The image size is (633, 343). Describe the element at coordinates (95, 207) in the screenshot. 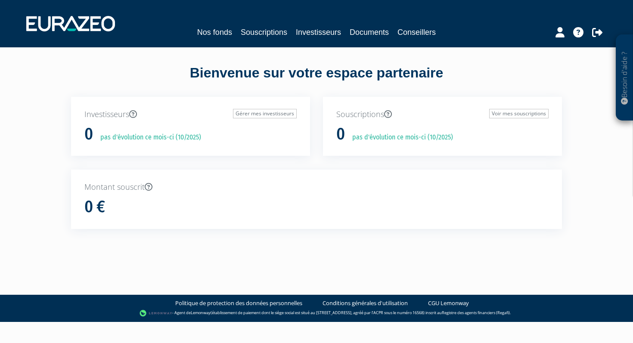

I see `h1: 0 €` at that location.